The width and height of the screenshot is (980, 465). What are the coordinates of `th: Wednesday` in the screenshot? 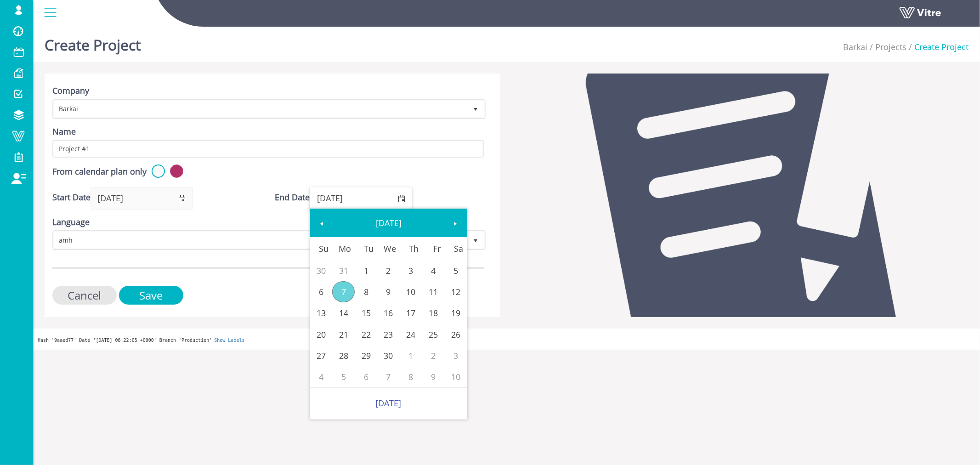 It's located at (388, 249).